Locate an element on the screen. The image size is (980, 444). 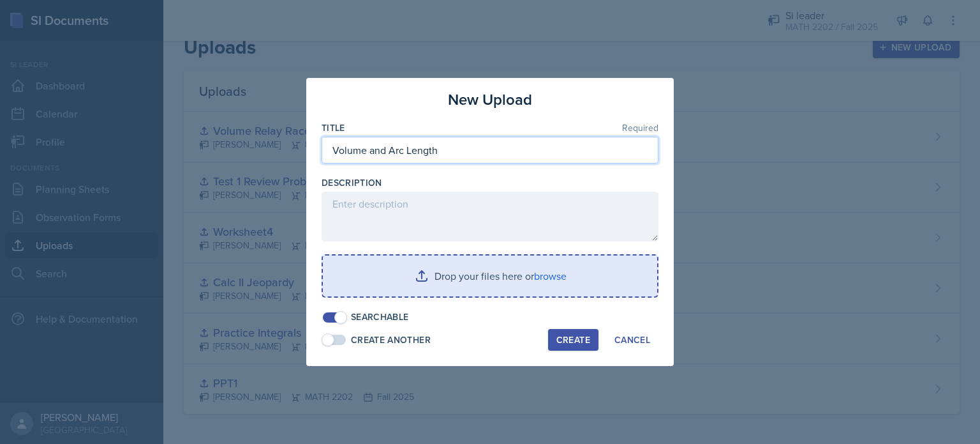
button: Create is located at coordinates (573, 340).